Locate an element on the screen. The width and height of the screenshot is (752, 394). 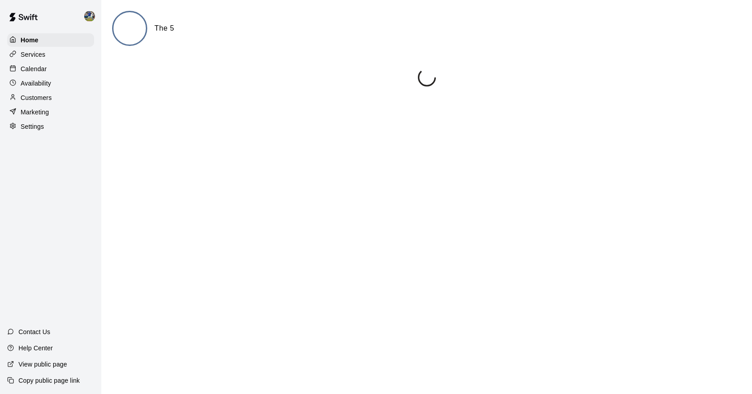
a: Home is located at coordinates (50, 40).